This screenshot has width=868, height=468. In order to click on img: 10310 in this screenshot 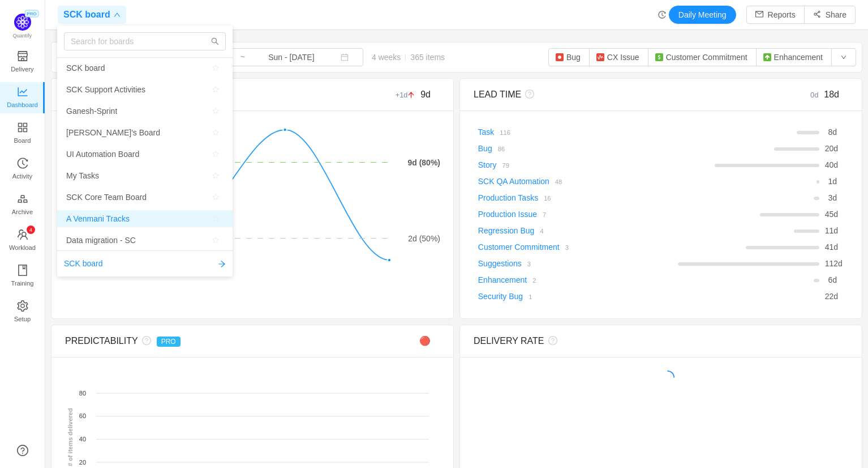, I will do `click(767, 57)`.